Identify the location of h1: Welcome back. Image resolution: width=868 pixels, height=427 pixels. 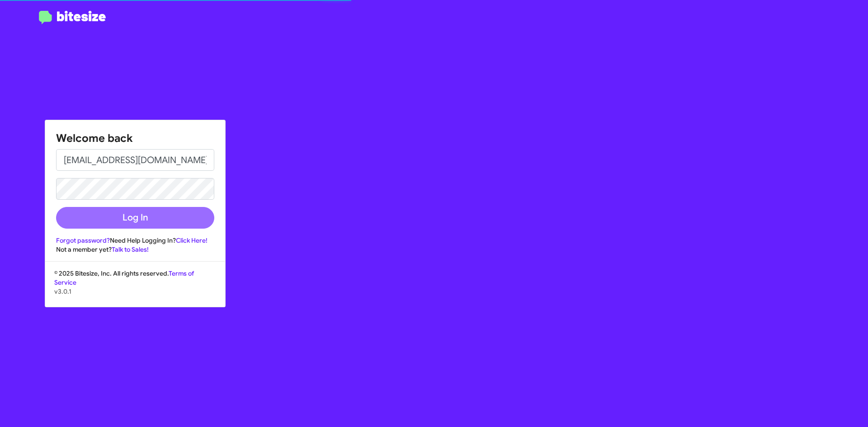
(136, 138).